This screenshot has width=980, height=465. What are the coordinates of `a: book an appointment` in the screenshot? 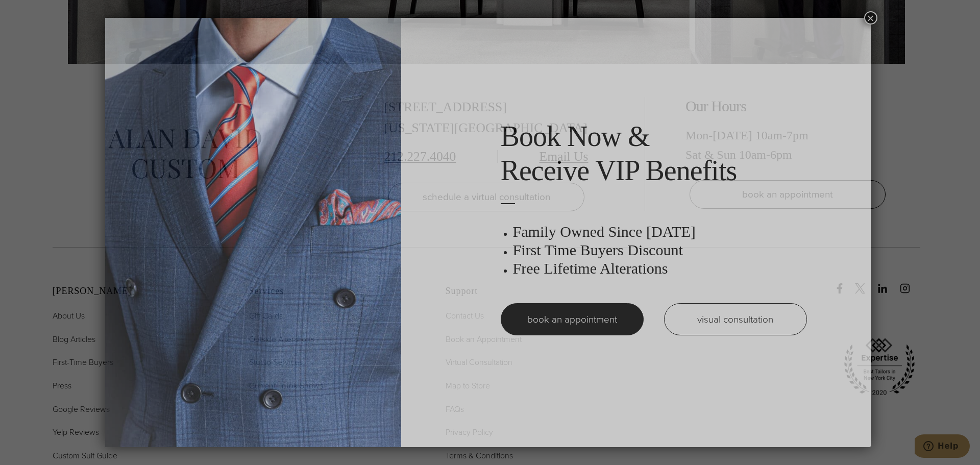 It's located at (573, 319).